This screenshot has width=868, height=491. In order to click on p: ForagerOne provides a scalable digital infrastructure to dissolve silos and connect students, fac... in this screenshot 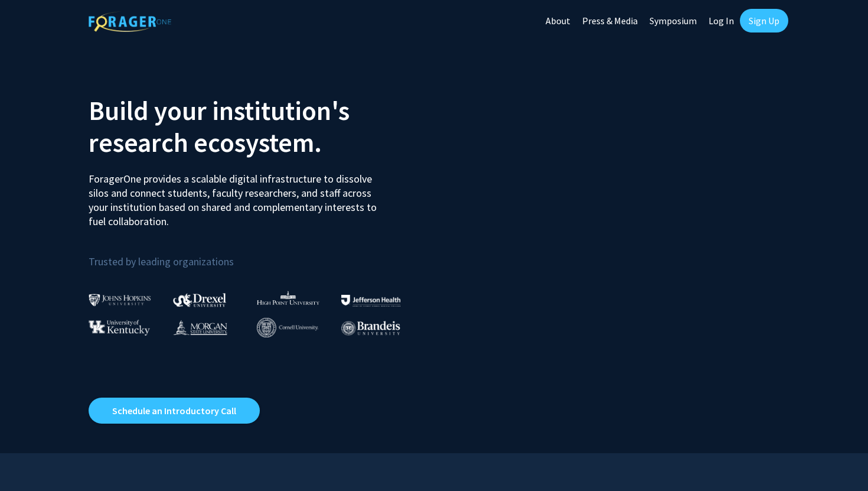, I will do `click(237, 195)`.